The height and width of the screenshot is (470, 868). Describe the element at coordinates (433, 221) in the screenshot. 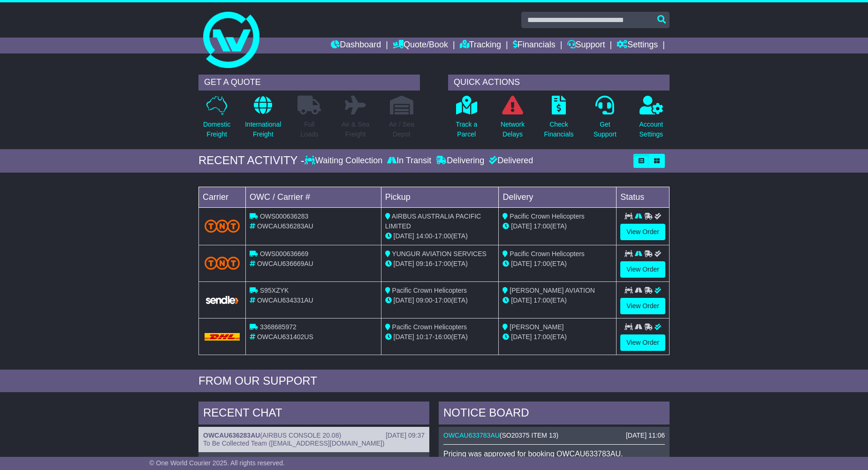

I see `span: AIRBUS AUSTRALIA PACIFIC LIMITED` at that location.